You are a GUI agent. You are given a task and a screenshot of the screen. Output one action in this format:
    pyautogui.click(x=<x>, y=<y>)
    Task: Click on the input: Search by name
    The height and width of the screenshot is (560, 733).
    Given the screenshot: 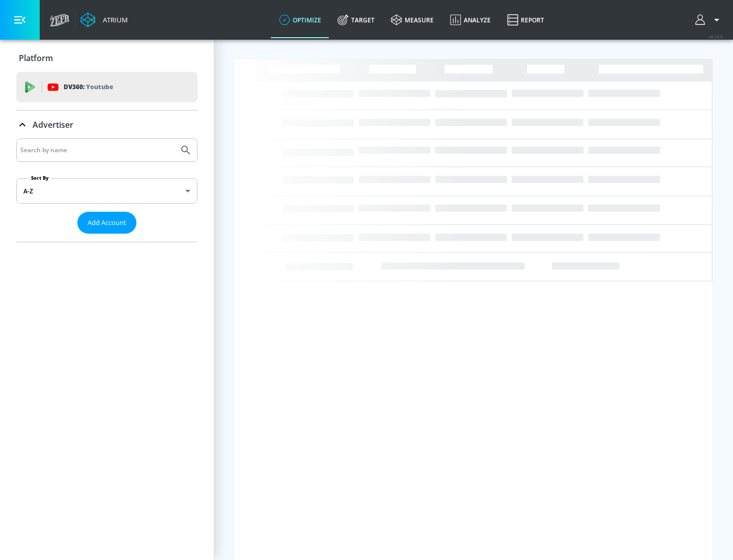 What is the action you would take?
    pyautogui.click(x=97, y=150)
    